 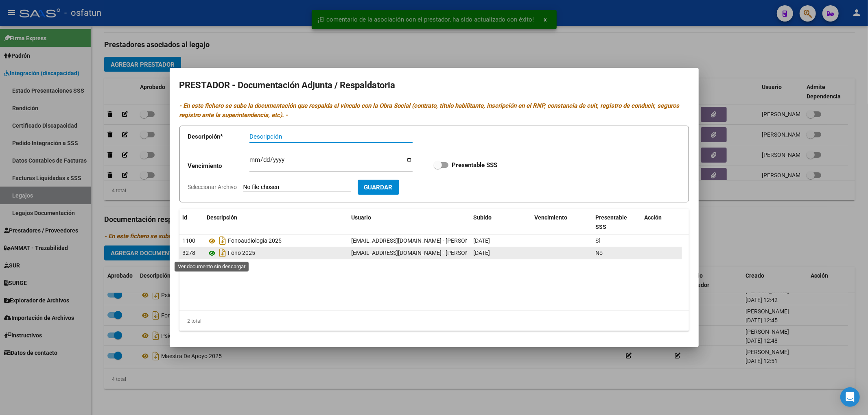 I want to click on span: Usuario, so click(x=361, y=218).